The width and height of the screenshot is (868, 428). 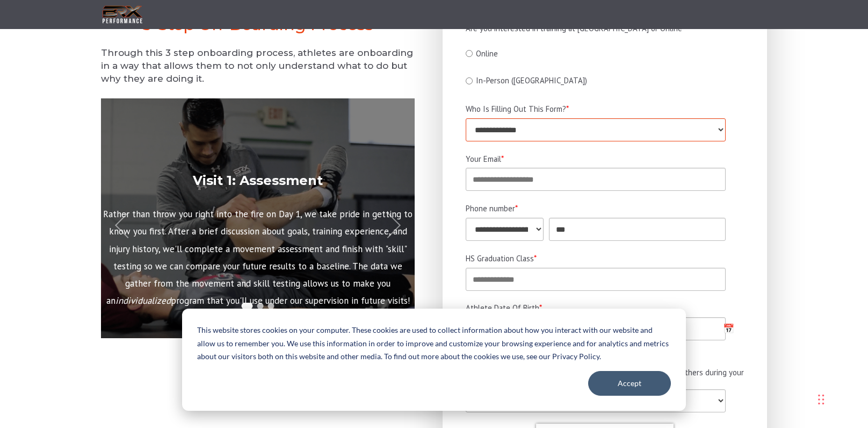 I want to click on div: Drag, so click(x=821, y=400).